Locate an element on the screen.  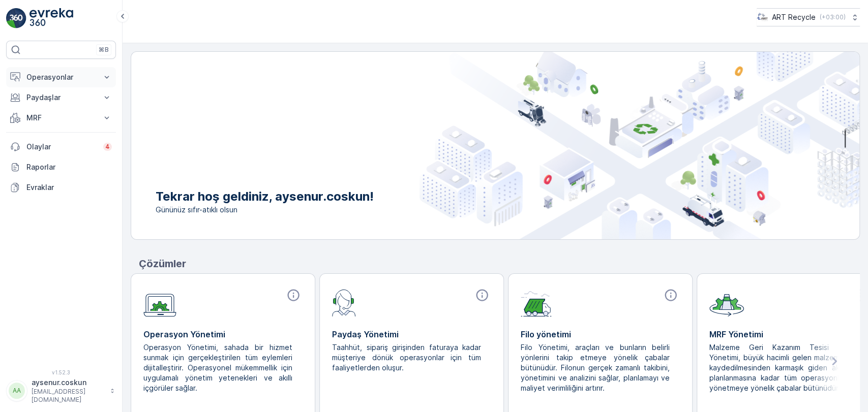
p: ( +03:00 ) is located at coordinates (832, 17).